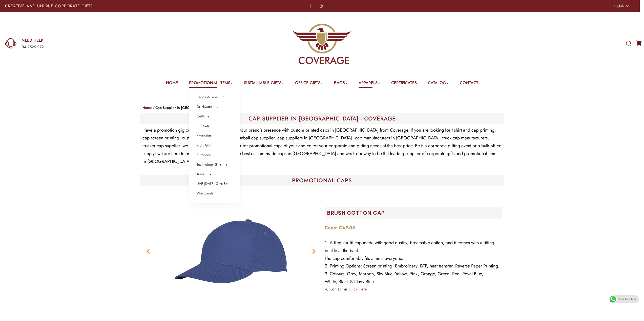 Image resolution: width=644 pixels, height=321 pixels. Describe the element at coordinates (148, 252) in the screenshot. I see `div: Previous slide` at that location.